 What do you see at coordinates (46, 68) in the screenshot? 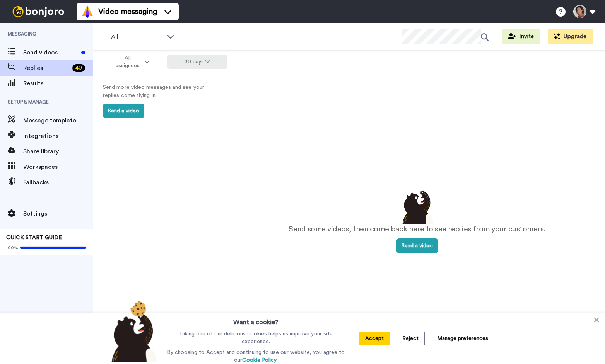
I see `span: Replies` at bounding box center [46, 68].